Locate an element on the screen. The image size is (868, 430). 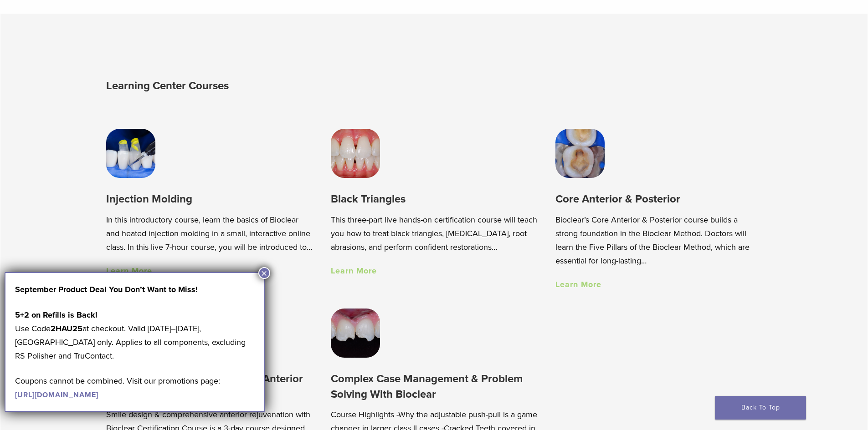
button: Close is located at coordinates (264, 273).